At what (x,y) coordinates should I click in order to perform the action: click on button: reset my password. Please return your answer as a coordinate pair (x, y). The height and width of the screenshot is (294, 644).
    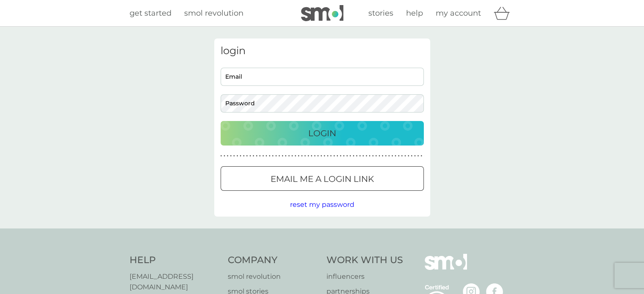
    Looking at the image, I should click on (322, 205).